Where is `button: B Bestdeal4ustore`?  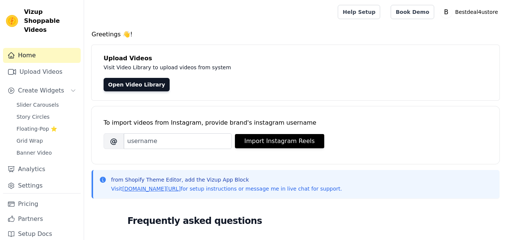
button: B Bestdeal4ustore is located at coordinates (470, 12).